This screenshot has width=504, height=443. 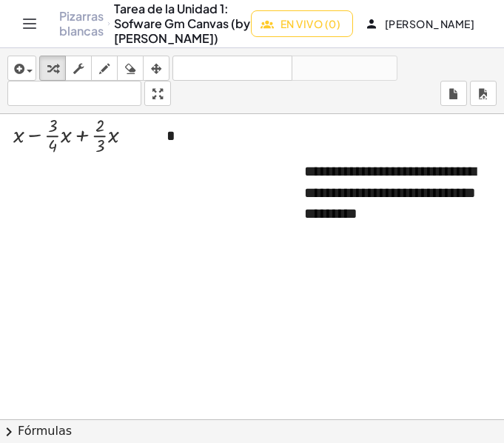 What do you see at coordinates (45, 430) in the screenshot?
I see `font: Fórmulas` at bounding box center [45, 430].